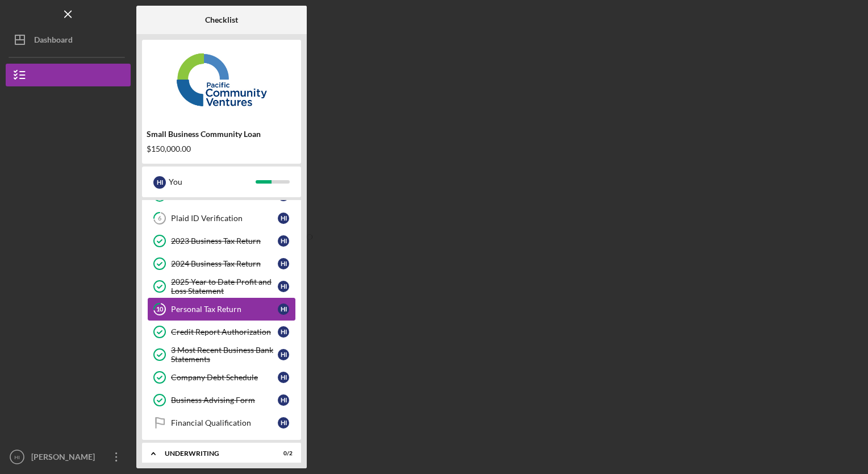 Image resolution: width=868 pixels, height=474 pixels. What do you see at coordinates (224, 423) in the screenshot?
I see `div: Financial Qualification` at bounding box center [224, 423].